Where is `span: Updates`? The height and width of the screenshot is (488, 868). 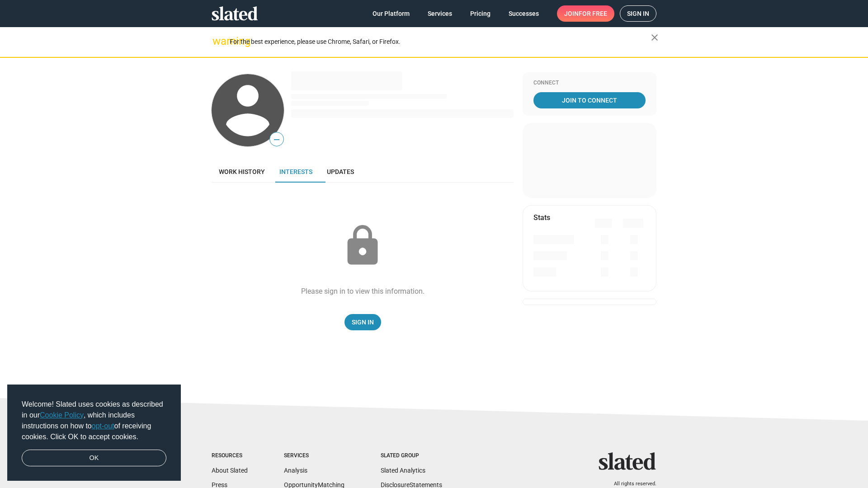 span: Updates is located at coordinates (340, 172).